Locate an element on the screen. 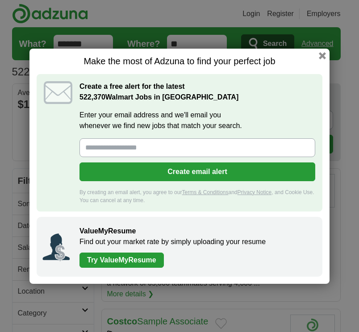 This screenshot has width=359, height=332. div: By creating an email alert, you agree to our and , and Cookie Use. You can cancel at any time. is located at coordinates (197, 197).